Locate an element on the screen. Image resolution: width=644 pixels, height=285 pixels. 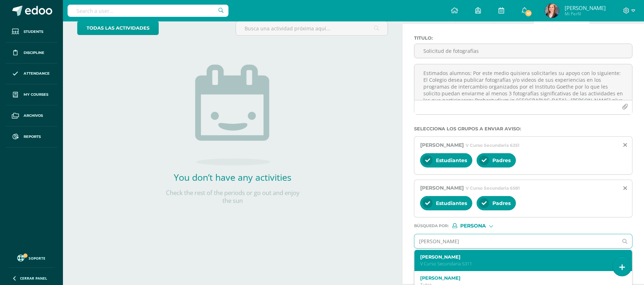
a: Exam is located at coordinates (475, 15).